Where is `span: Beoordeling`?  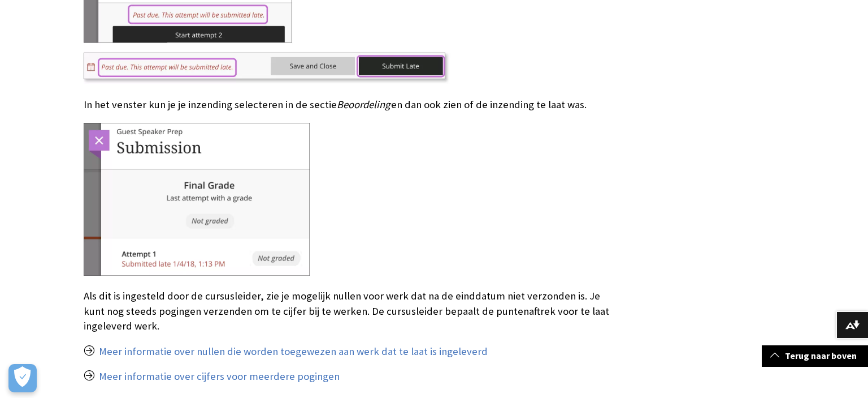
span: Beoordeling is located at coordinates (363, 104).